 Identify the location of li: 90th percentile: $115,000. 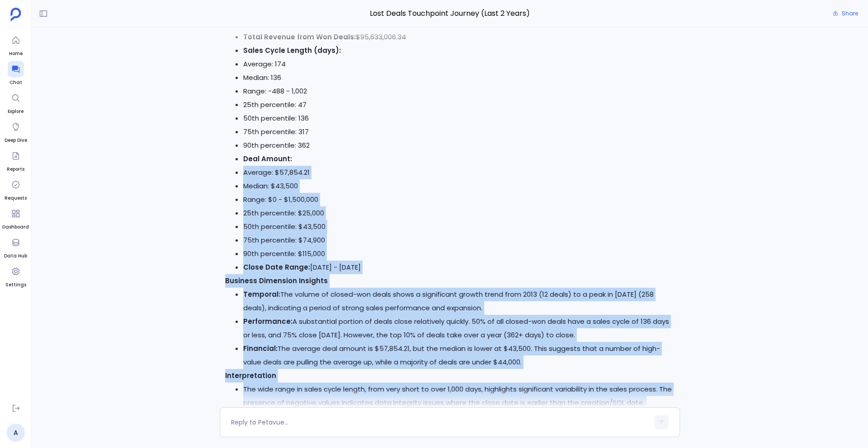
(459, 254).